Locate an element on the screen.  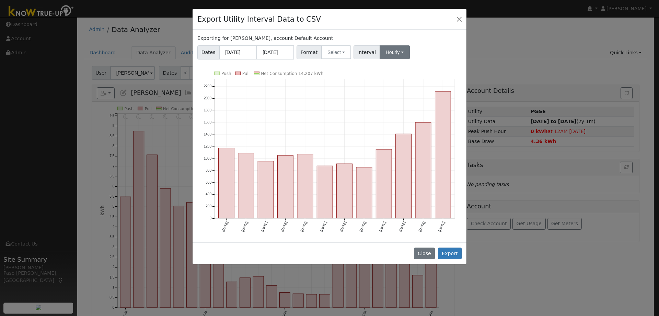
text: Net Consumption 14,207 kWh is located at coordinates (292, 74).